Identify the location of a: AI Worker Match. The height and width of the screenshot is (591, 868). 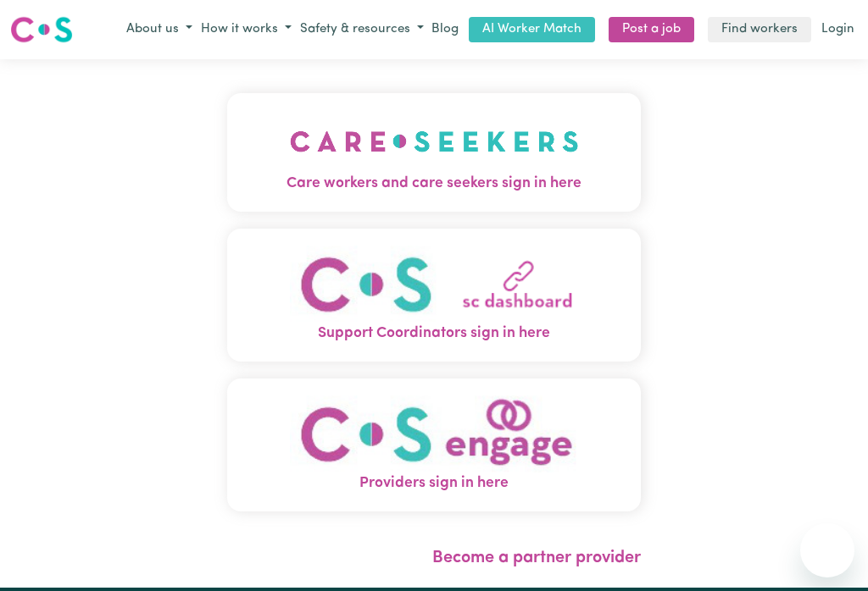
(531, 30).